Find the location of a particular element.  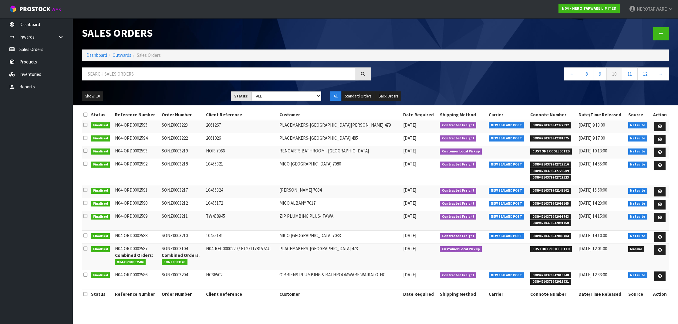

span: 00894210379942018948 is located at coordinates (551, 275).